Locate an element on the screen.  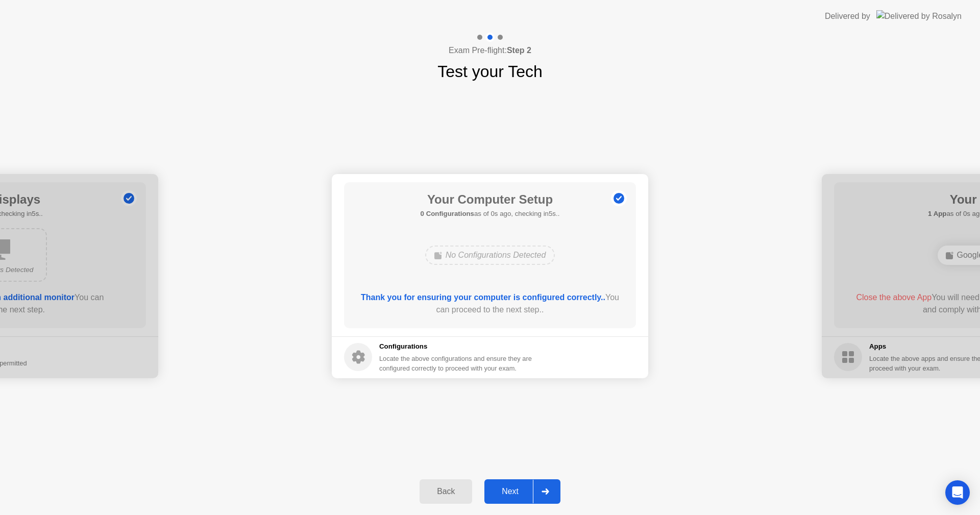
b: 0 Configurations is located at coordinates (447, 213).